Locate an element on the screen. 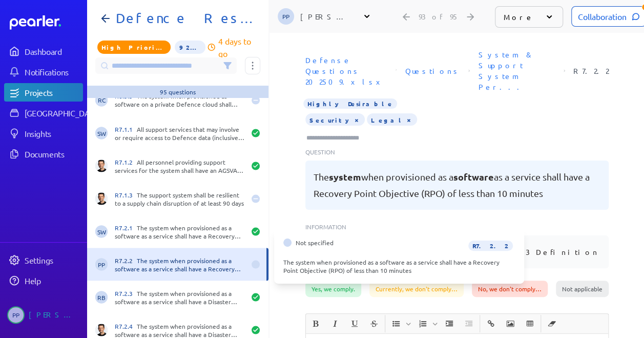 The width and height of the screenshot is (644, 338). a: Projects is located at coordinates (44, 92).